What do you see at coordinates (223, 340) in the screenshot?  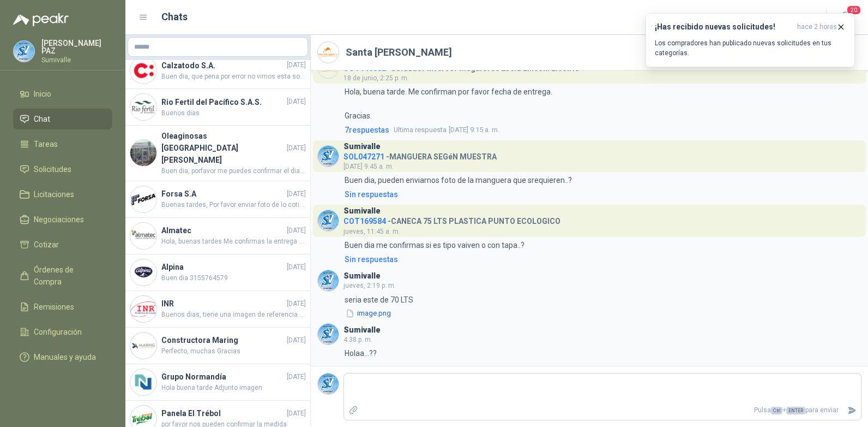 I see `h4: Constructora Maring` at bounding box center [223, 340].